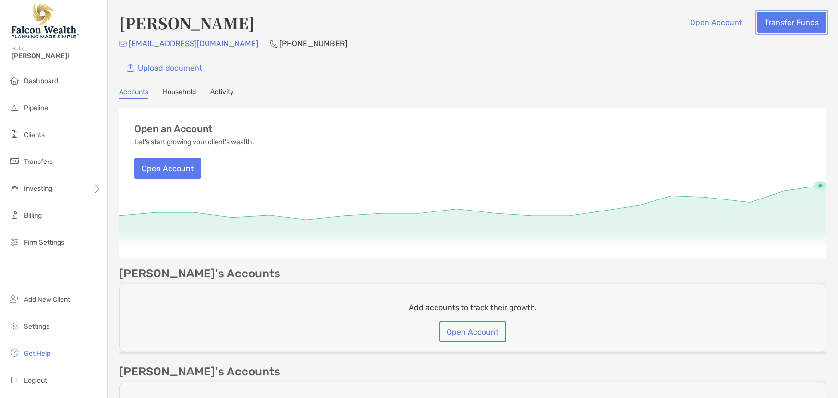 The height and width of the screenshot is (398, 838). What do you see at coordinates (14, 215) in the screenshot?
I see `img: billing icon` at bounding box center [14, 215].